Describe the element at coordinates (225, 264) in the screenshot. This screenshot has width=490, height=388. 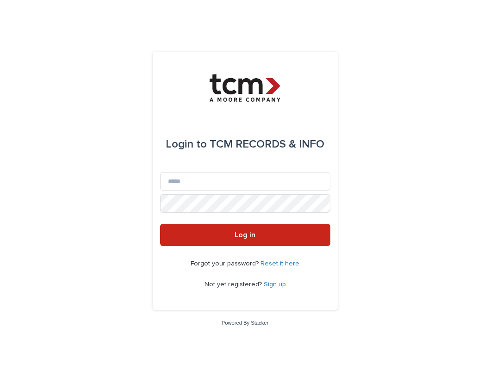
I see `span: Forgot your password?` at that location.